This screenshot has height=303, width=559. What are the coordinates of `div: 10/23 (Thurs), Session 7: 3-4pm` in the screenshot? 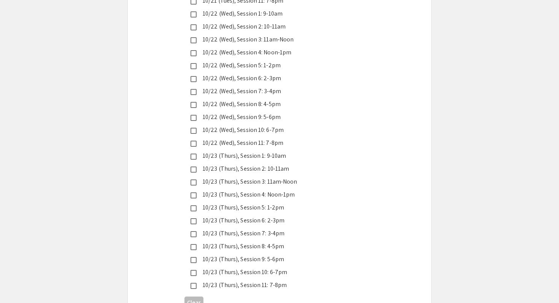 It's located at (277, 234).